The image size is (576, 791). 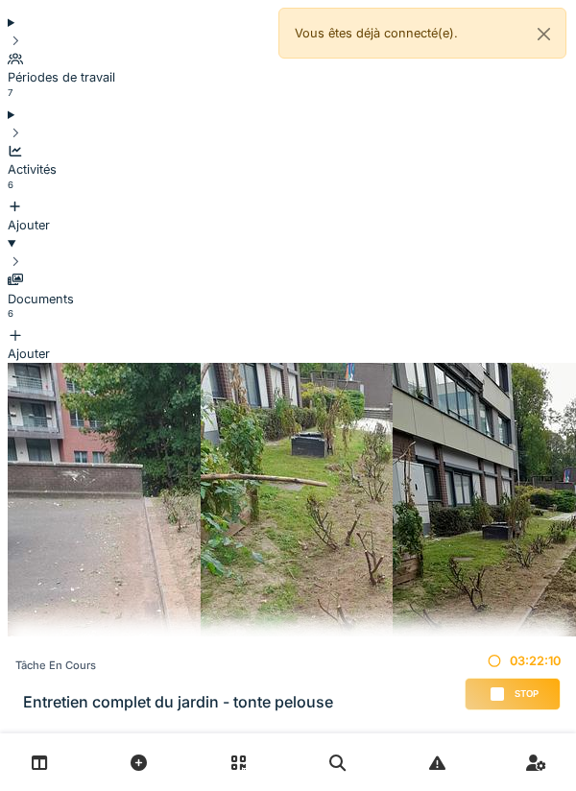 I want to click on summary: Documents6Ajouter, so click(x=288, y=299).